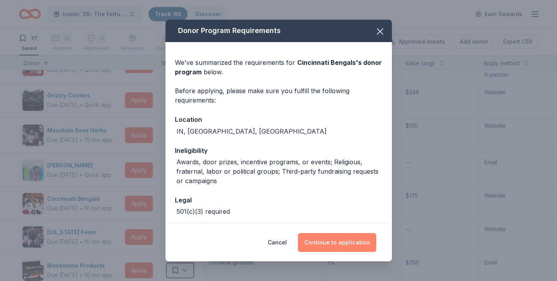  Describe the element at coordinates (337, 242) in the screenshot. I see `button: Continue to application` at that location.